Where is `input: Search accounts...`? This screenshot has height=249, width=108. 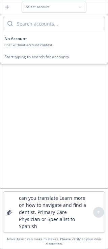
input: Search accounts... is located at coordinates (59, 24).